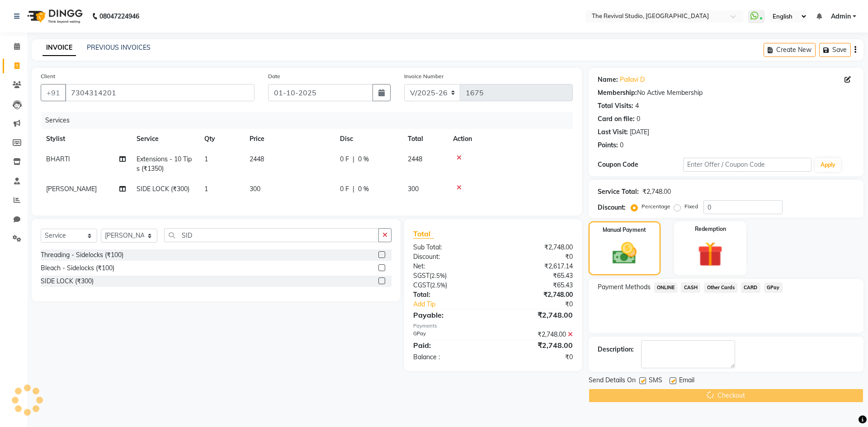 The image size is (868, 427). I want to click on div: Sub Total:, so click(449, 247).